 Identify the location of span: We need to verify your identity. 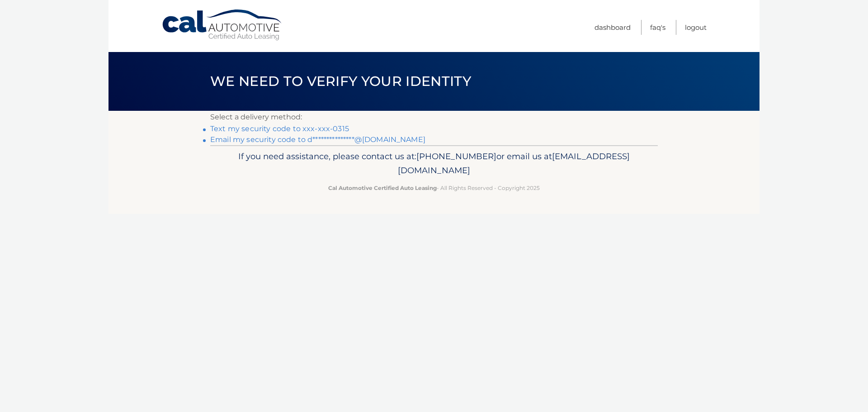
(341, 81).